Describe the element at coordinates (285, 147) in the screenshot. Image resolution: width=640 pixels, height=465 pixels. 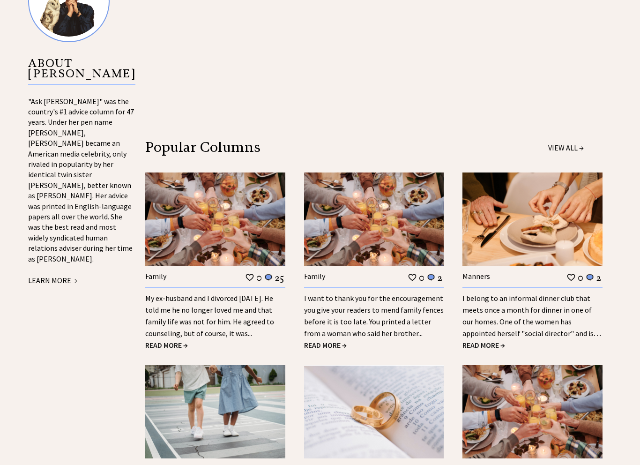
I see `div: Popular Columns` at that location.